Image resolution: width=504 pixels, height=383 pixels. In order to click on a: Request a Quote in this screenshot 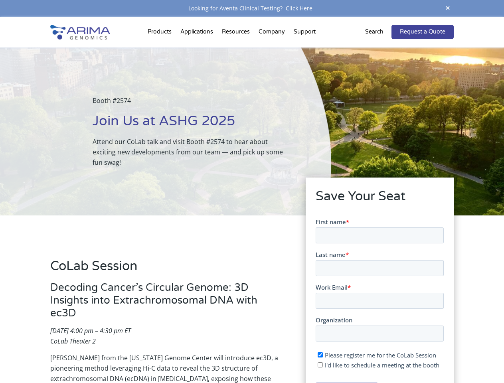, I will do `click(423, 32)`.